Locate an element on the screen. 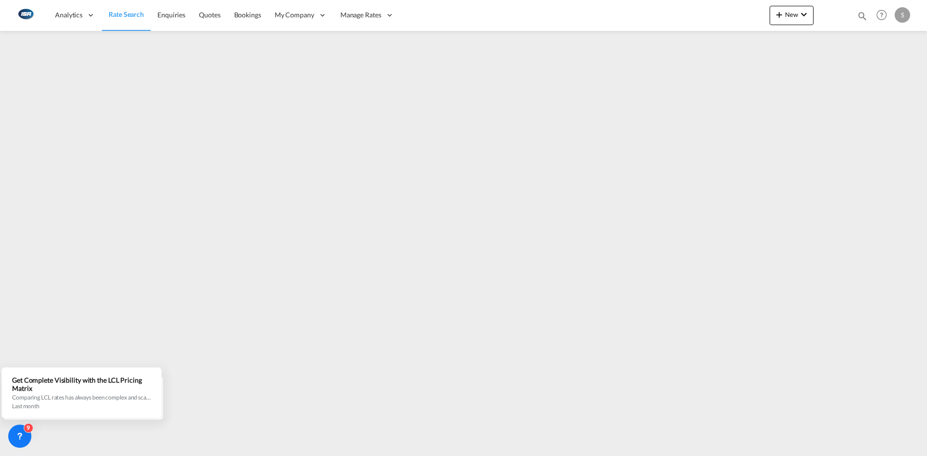 Image resolution: width=927 pixels, height=456 pixels. span: Quotes is located at coordinates (210, 14).